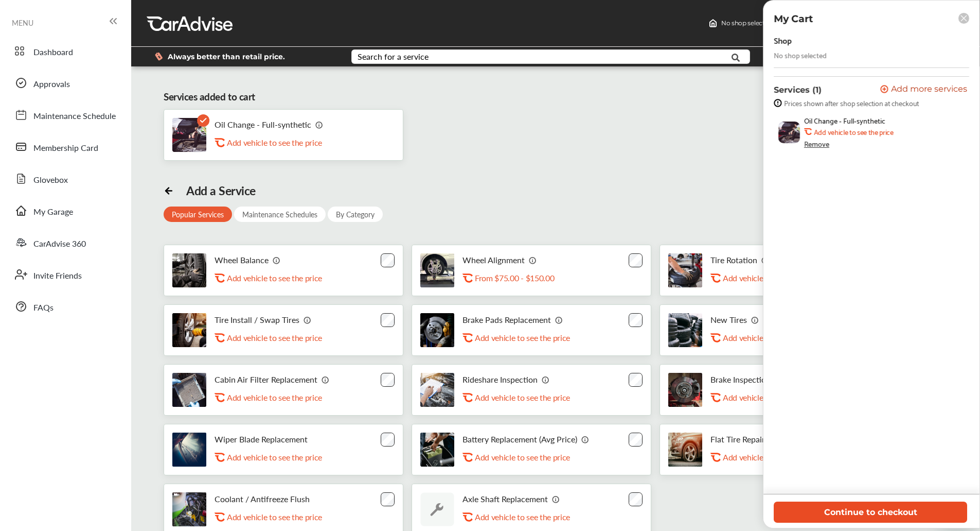 The width and height of the screenshot is (980, 531). What do you see at coordinates (189, 389) in the screenshot?
I see `img: cabin-air-filter-replacement-thumb.jpg` at bounding box center [189, 389].